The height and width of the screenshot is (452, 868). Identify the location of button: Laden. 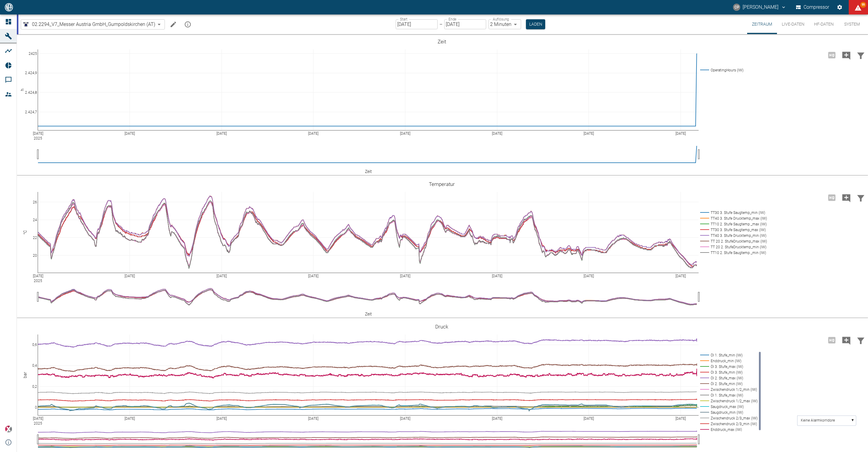
(536, 24).